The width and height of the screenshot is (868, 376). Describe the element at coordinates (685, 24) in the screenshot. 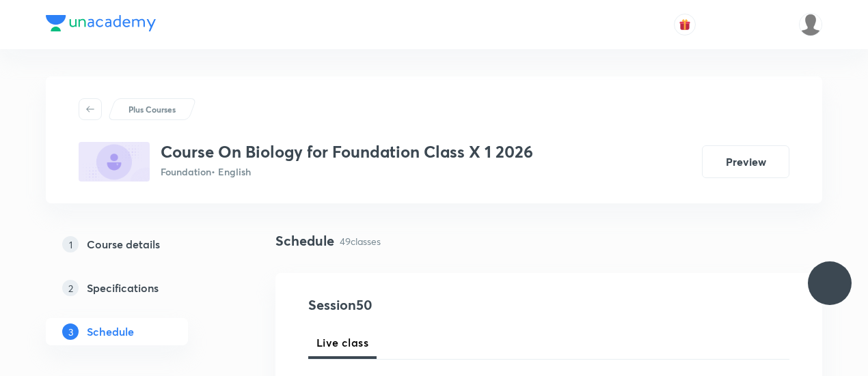

I see `img: avatar` at that location.